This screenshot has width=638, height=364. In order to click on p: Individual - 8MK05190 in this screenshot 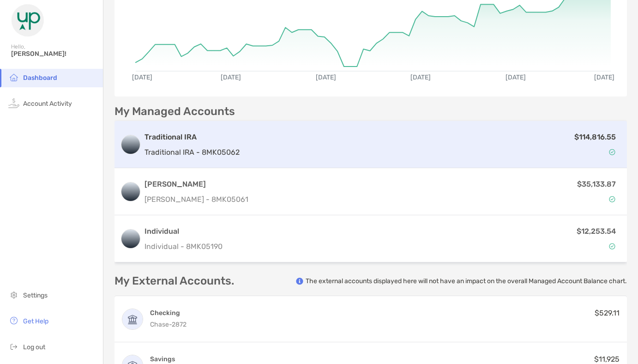, I will do `click(183, 246)`.